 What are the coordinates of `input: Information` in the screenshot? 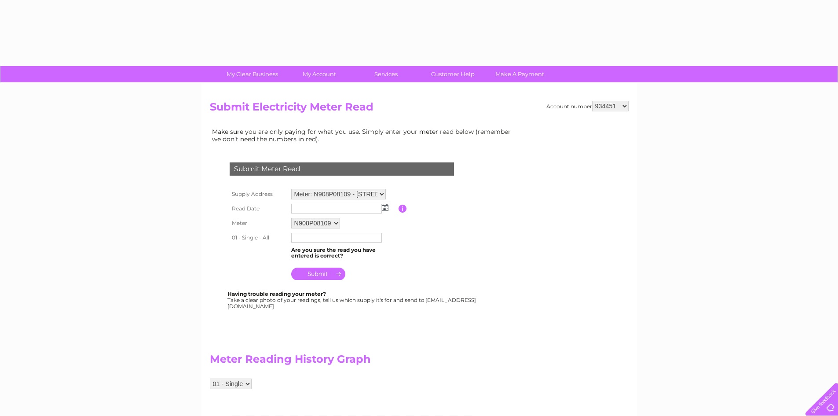 It's located at (402, 208).